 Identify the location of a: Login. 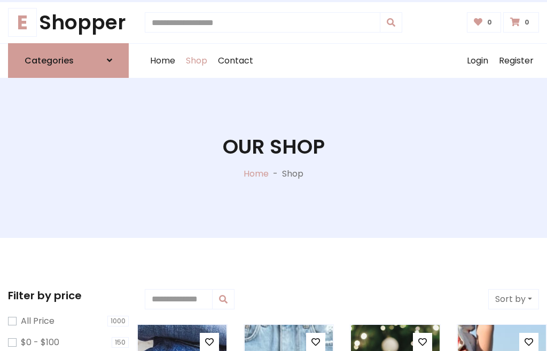
(477, 61).